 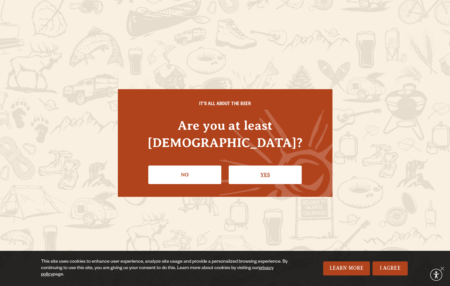 I want to click on div: This site uses cookies to enhance user experience, analyze site usage and provide a personalized ..., so click(x=166, y=269).